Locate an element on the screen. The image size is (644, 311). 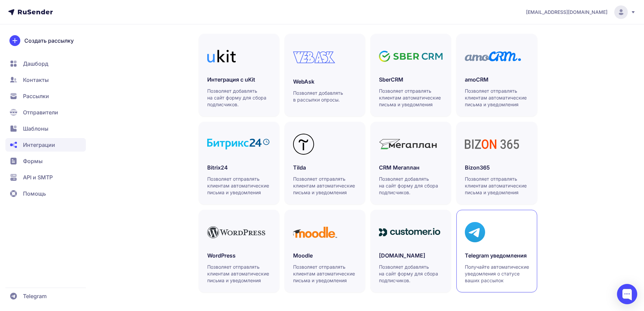
h3: Интеграция с uKit is located at coordinates (239, 80).